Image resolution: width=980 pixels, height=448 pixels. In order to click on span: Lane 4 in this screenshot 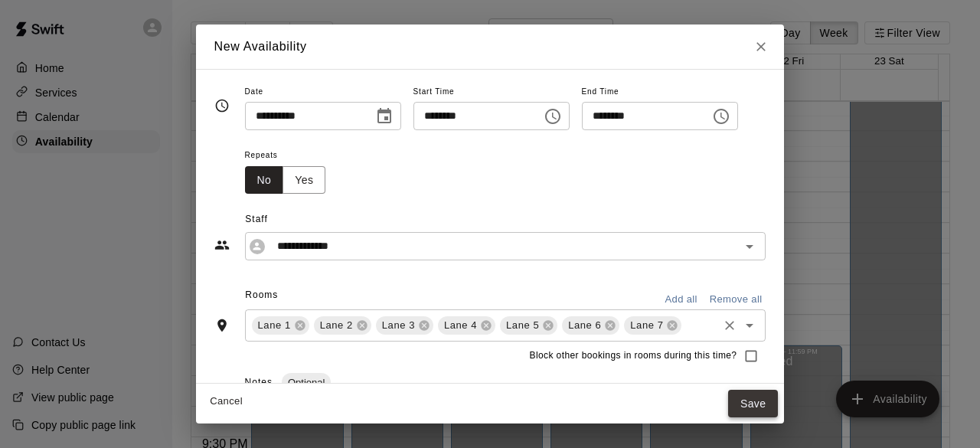, I will do `click(460, 325)`.